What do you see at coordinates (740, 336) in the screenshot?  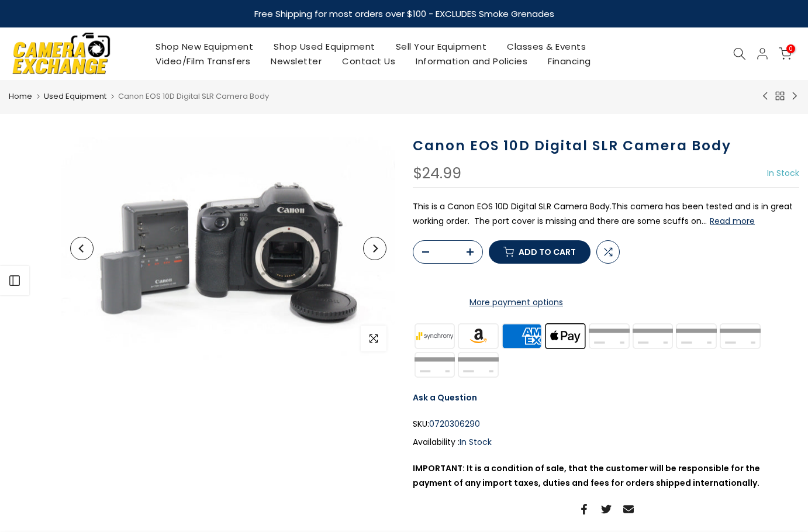 I see `img: paypal` at bounding box center [740, 336].